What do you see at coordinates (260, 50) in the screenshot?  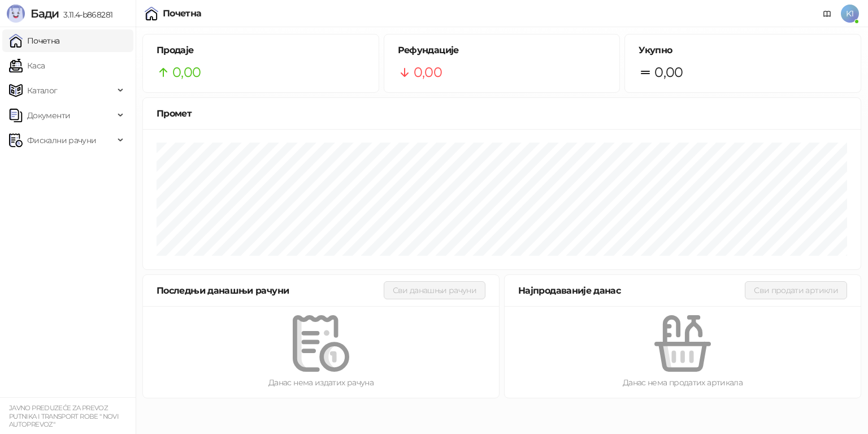 I see `h5: Продаје` at bounding box center [260, 50].